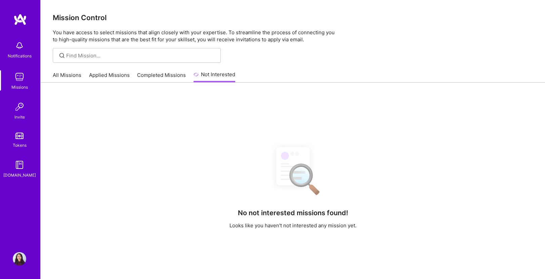  What do you see at coordinates (293, 36) in the screenshot?
I see `p: You have access to select missions that align closely with your expertise. To streamline the proc...` at bounding box center [293, 36].